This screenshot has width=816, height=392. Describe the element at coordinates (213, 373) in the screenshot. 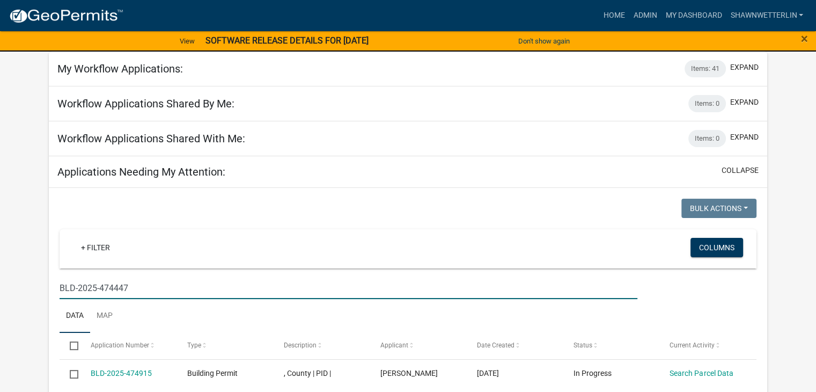

I see `span: Building Permit` at that location.